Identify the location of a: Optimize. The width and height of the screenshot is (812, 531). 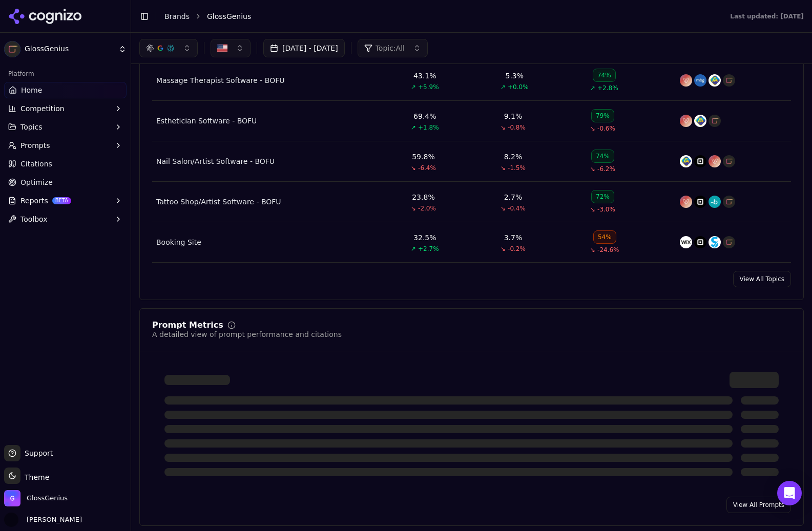
(65, 183).